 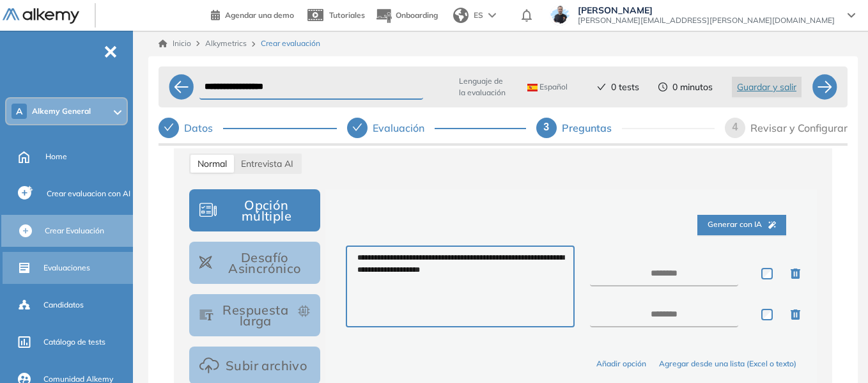 What do you see at coordinates (727, 364) in the screenshot?
I see `button: Agregar desde una lista (Excel o texto)` at bounding box center [727, 364].